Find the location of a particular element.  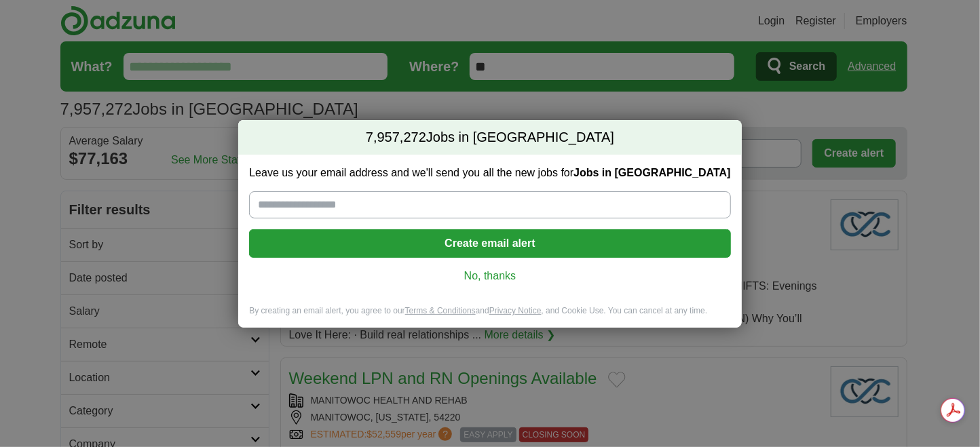

a: No, thanks is located at coordinates (490, 276).